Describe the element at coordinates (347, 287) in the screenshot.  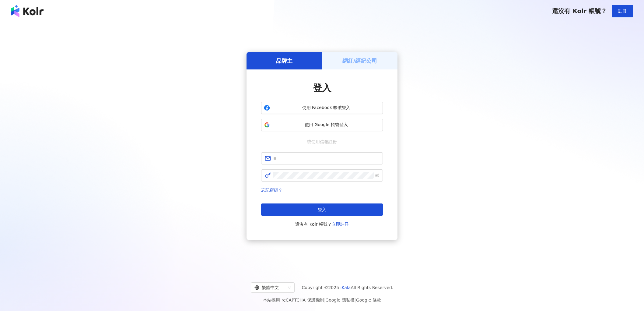
I see `span: Copyright © 2025 All Rights Reserved.` at that location.